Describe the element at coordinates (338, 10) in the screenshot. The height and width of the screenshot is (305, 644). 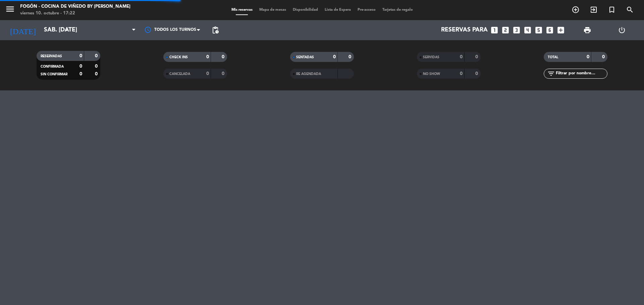
I see `span: Lista de Espera` at that location.